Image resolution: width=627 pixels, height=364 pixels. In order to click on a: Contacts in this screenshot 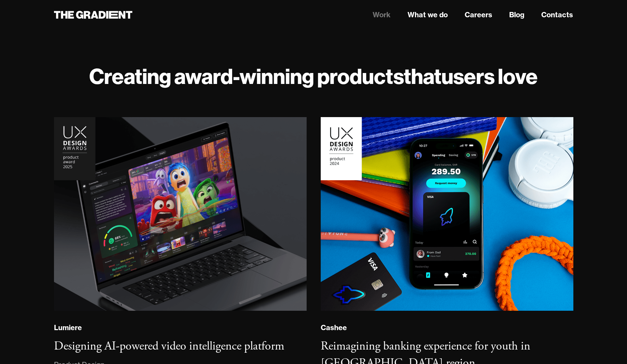, I will do `click(557, 15)`.